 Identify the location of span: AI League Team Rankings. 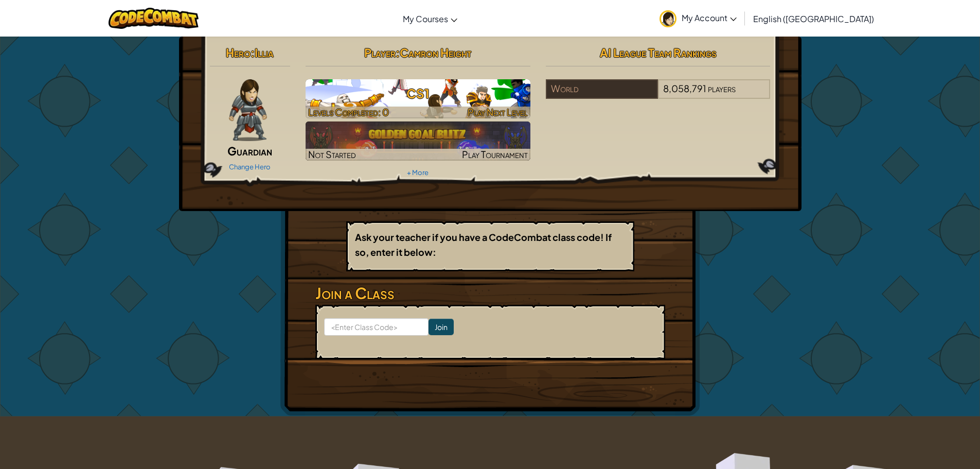
(658, 52).